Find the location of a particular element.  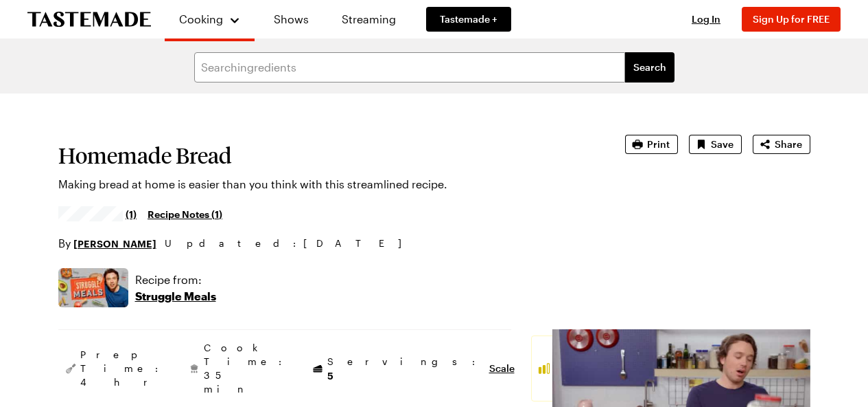

button: Save recipe is located at coordinates (715, 144).